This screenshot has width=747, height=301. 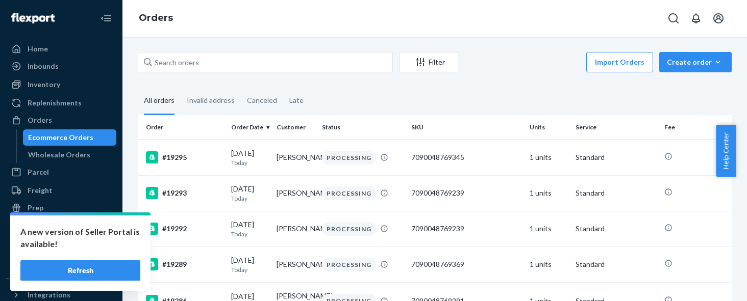 I want to click on a: Wholesale Orders, so click(x=70, y=155).